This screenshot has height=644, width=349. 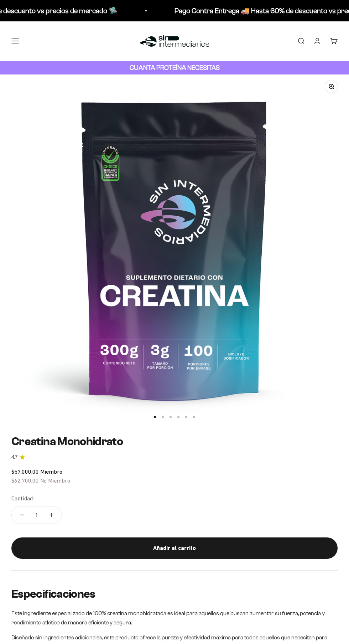 I want to click on p: Este ingrediente especializado de 100% creatina monohidratada es ideal para aquellos que buscan a..., so click(x=174, y=618).